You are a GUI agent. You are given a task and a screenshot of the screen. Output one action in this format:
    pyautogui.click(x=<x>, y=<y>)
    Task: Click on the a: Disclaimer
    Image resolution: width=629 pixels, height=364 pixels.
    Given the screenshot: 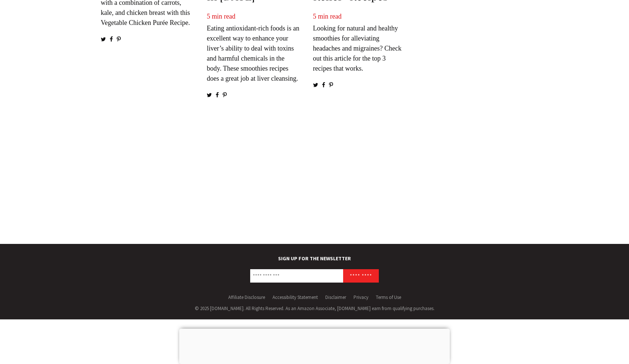 What is the action you would take?
    pyautogui.click(x=336, y=297)
    